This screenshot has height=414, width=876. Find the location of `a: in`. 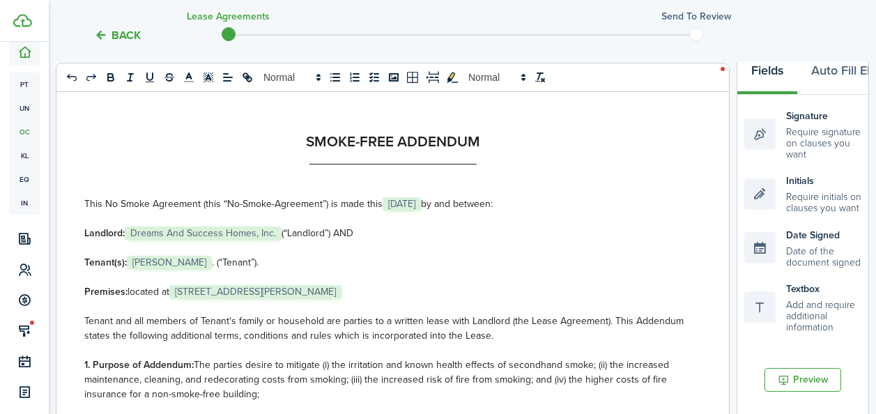

a: in is located at coordinates (24, 203).